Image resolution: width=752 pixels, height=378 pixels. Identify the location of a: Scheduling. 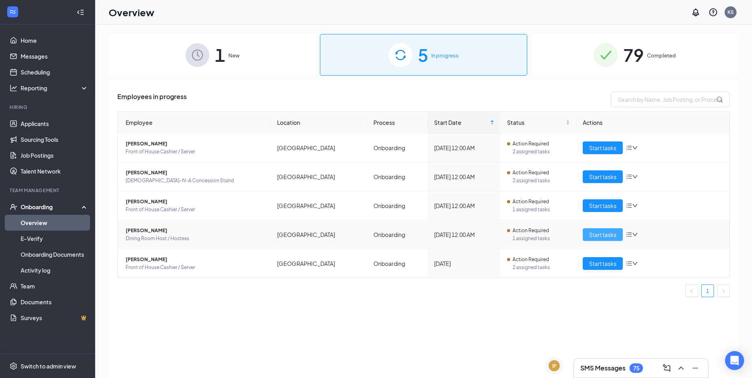
(54, 72).